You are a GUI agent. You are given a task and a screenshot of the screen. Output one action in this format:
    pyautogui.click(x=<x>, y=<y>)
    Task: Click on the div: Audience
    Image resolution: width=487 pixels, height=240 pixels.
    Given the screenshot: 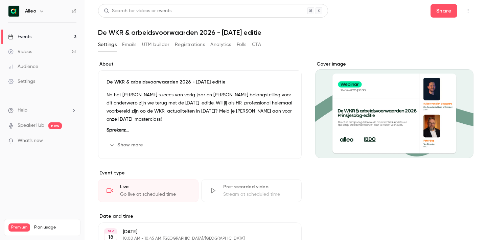 What is the action you would take?
    pyautogui.click(x=23, y=67)
    